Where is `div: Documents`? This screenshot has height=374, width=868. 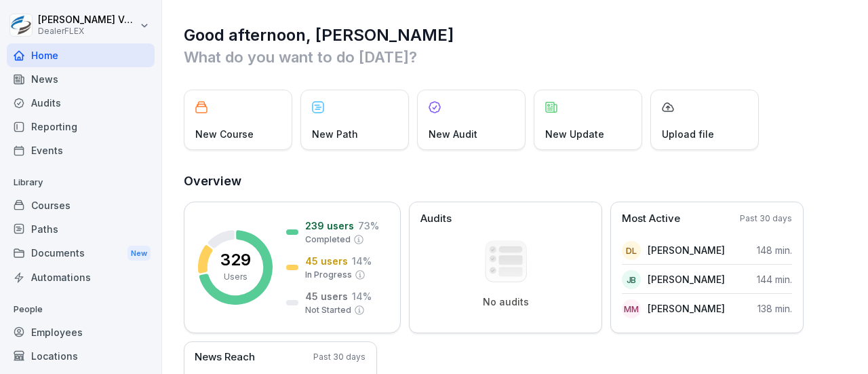
div: Documents is located at coordinates (81, 253).